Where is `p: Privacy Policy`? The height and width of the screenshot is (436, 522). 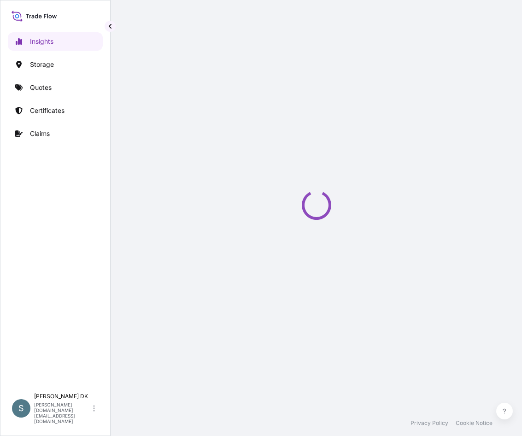 p: Privacy Policy is located at coordinates (429, 423).